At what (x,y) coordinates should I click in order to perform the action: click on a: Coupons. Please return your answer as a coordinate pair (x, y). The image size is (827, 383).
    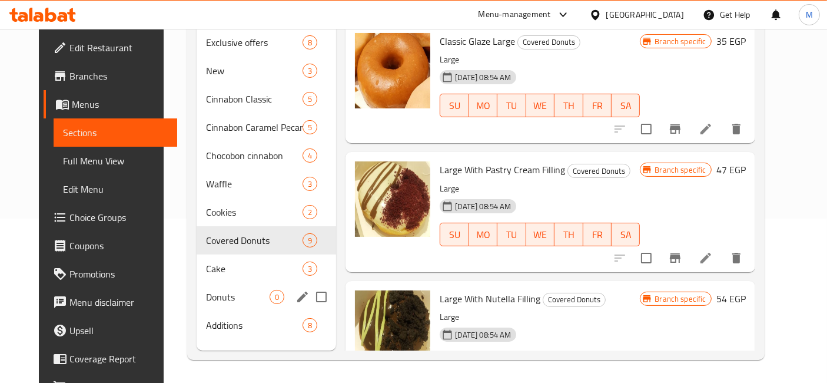
    Looking at the image, I should click on (110, 246).